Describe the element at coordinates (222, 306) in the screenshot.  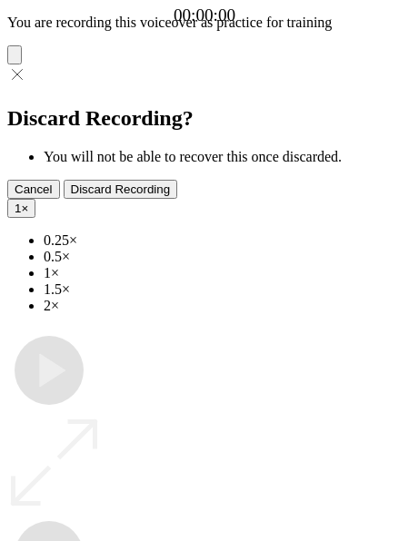
I see `li: 2×` at that location.